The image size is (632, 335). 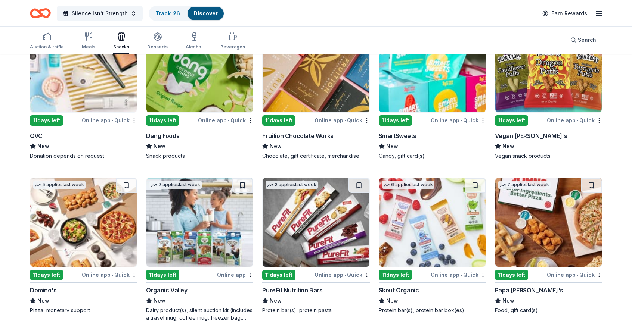 I want to click on button: Auction & raffle, so click(x=47, y=41).